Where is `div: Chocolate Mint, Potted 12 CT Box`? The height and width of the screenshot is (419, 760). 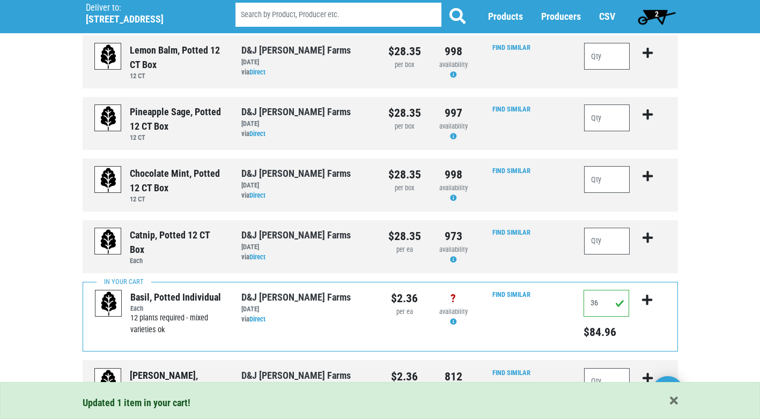 div: Chocolate Mint, Potted 12 CT Box is located at coordinates (178, 181).